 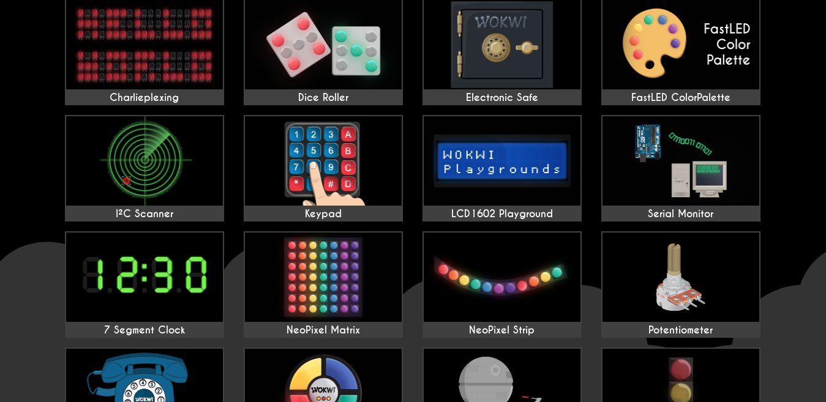 I want to click on div: FastLED ColorPalette, so click(x=681, y=98).